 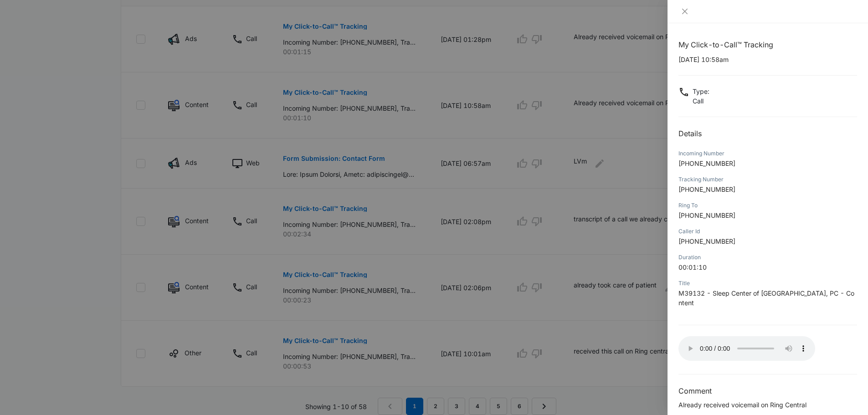 What do you see at coordinates (693, 267) in the screenshot?
I see `span: 00:01:10` at bounding box center [693, 267].